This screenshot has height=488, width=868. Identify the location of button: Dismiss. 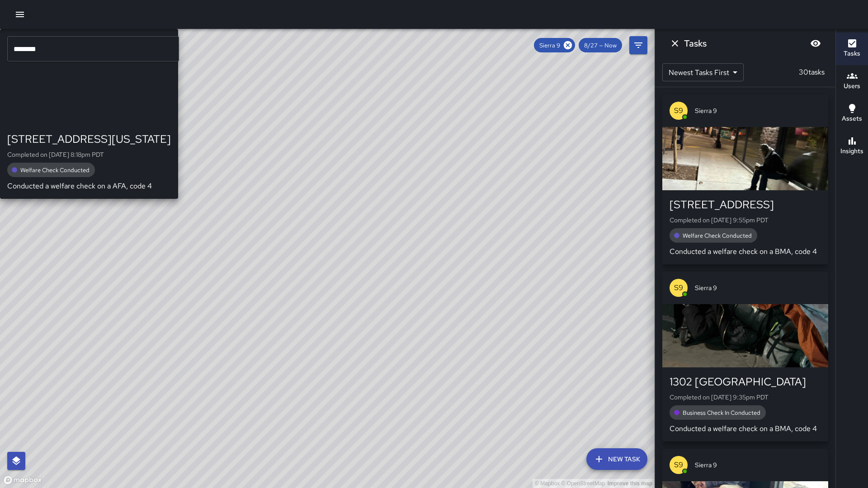
(675, 43).